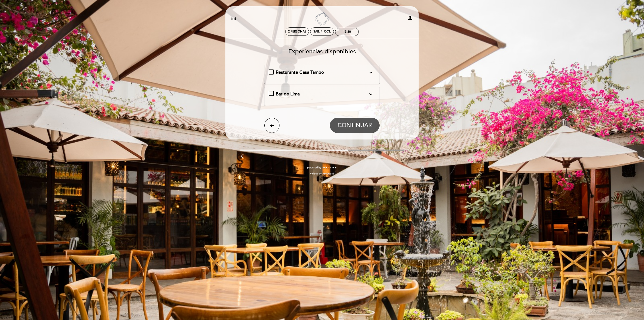 The image size is (644, 320). Describe the element at coordinates (288, 94) in the screenshot. I see `span: Bar de Lima` at that location.